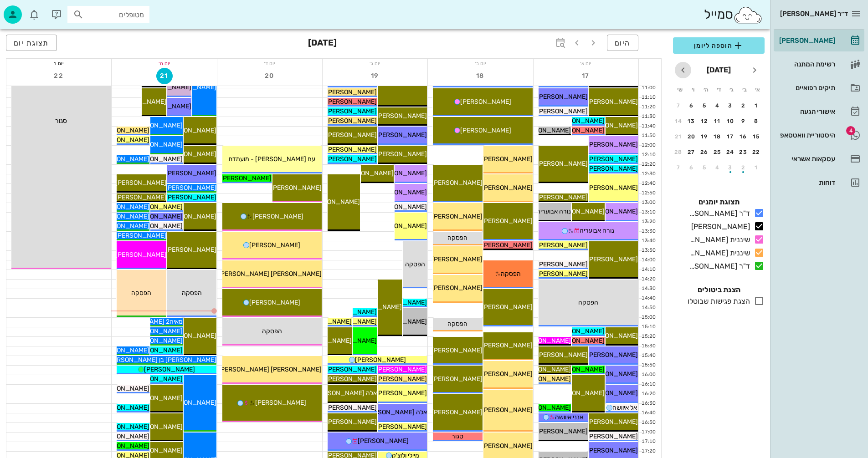  I want to click on span: 19, so click(375, 76).